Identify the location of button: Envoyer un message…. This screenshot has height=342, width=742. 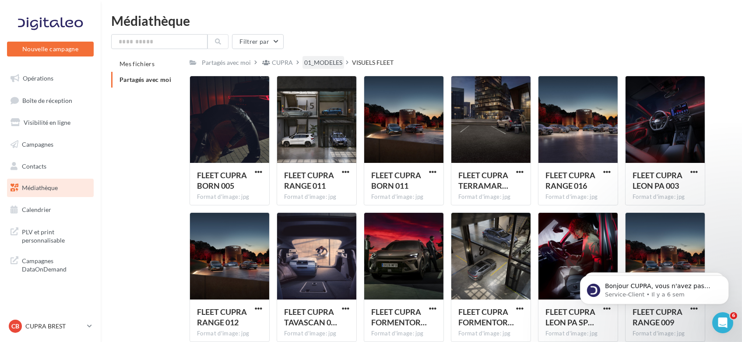
(157, 278).